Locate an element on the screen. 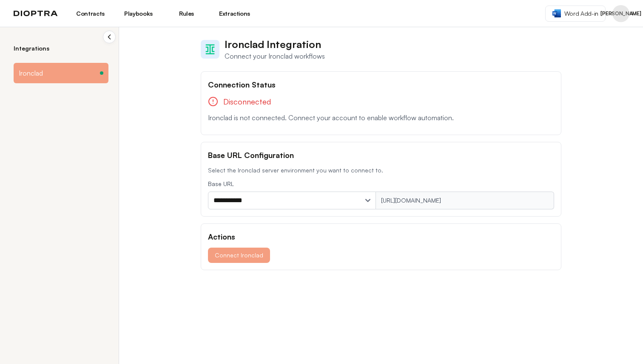 The image size is (643, 364). h2: Connection Status is located at coordinates (381, 85).